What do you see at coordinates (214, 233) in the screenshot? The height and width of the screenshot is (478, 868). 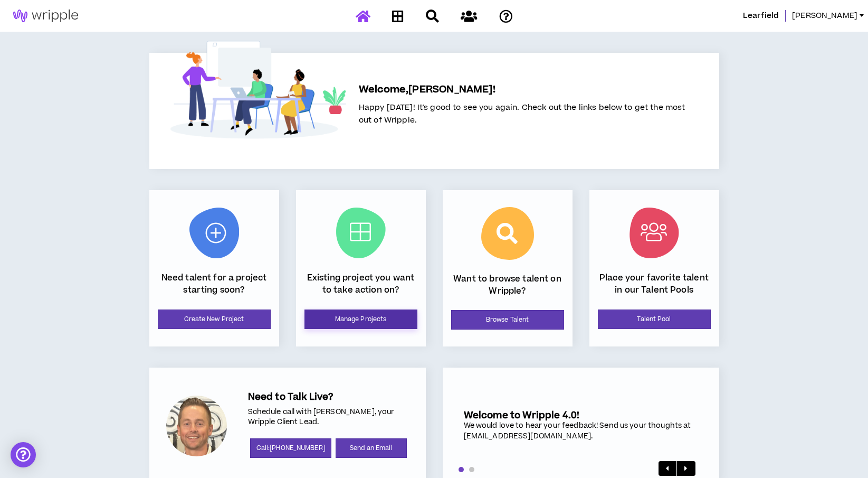 I see `img: New Project` at bounding box center [214, 233].